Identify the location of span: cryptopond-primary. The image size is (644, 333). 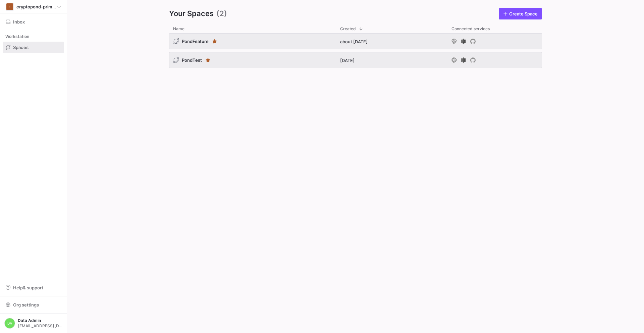
(37, 7).